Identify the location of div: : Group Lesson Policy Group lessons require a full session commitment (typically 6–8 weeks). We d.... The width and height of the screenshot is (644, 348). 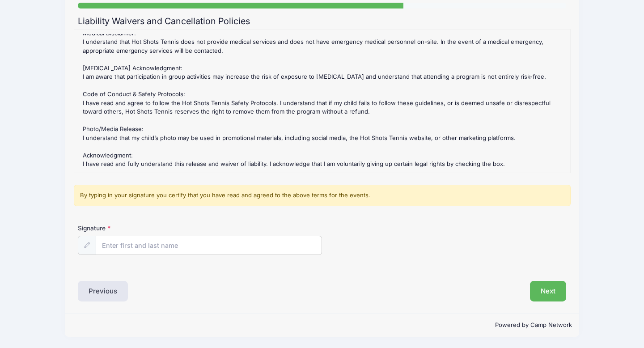
(322, 101).